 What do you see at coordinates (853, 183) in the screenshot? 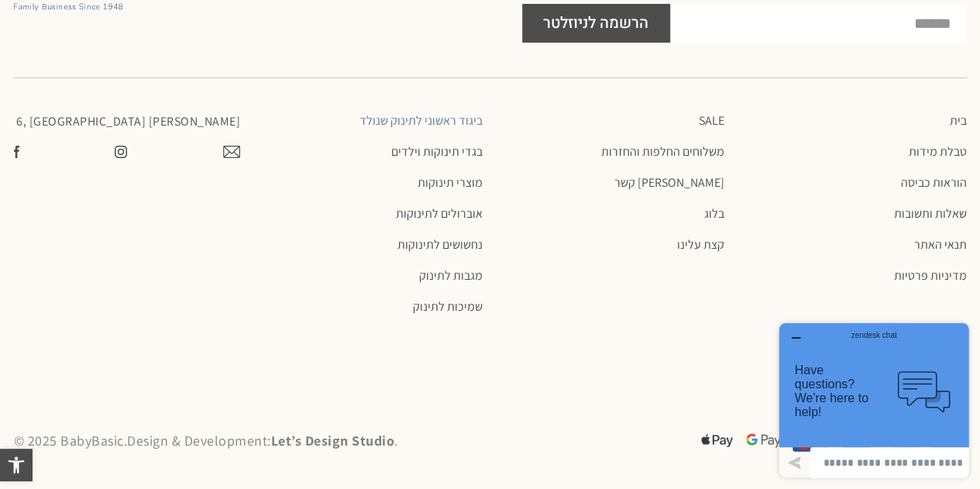
I see `a: הוראות כביסה` at bounding box center [853, 183].